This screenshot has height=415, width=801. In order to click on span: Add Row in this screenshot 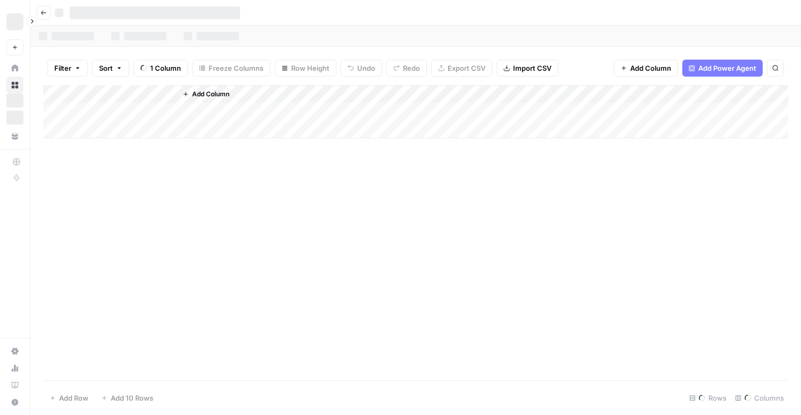, I will do `click(73, 398)`.